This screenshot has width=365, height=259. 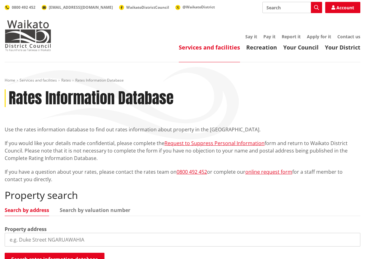 What do you see at coordinates (343, 7) in the screenshot?
I see `a: Account` at bounding box center [343, 7].